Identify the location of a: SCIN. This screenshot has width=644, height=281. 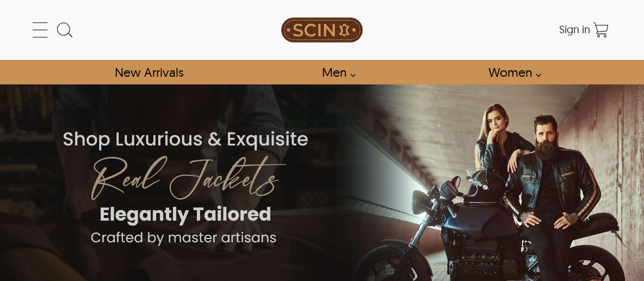
(321, 30).